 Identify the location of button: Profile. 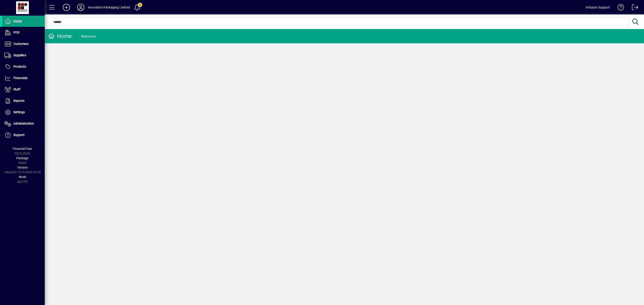
(81, 7).